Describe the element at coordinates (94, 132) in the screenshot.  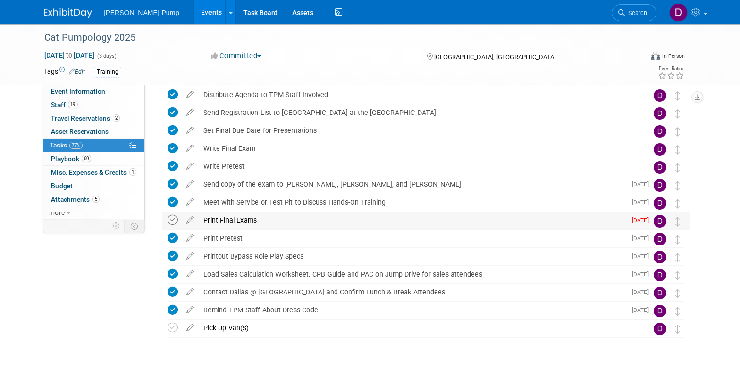
I see `a: Asset Reservations` at that location.